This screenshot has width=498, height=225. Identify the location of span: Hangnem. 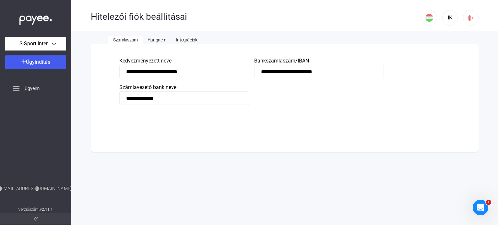
(157, 40).